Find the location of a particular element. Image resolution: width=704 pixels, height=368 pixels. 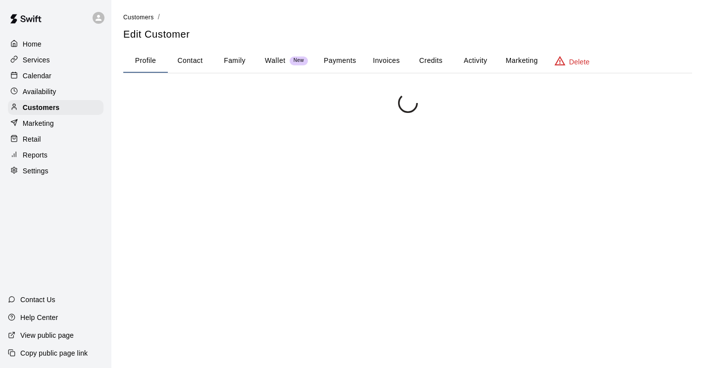

div: Marketing is located at coordinates (55, 123).